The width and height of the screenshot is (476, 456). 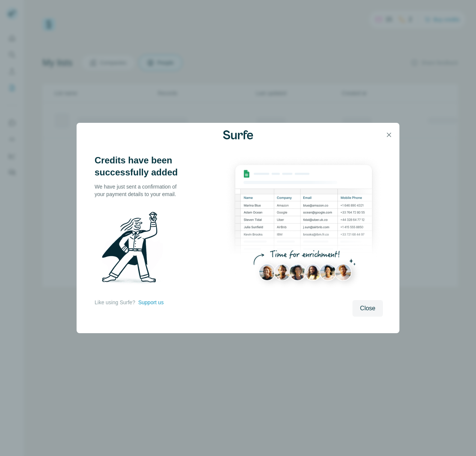 I want to click on span: Close, so click(x=367, y=308).